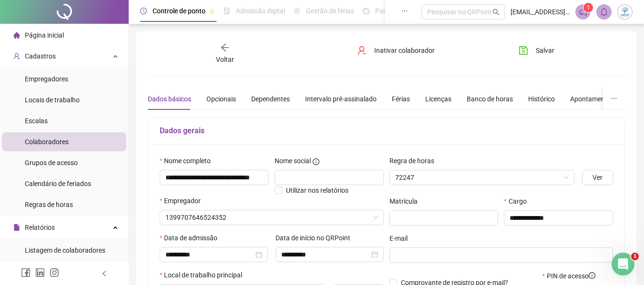 Image resolution: width=644 pixels, height=285 pixels. I want to click on span: Escalas, so click(36, 121).